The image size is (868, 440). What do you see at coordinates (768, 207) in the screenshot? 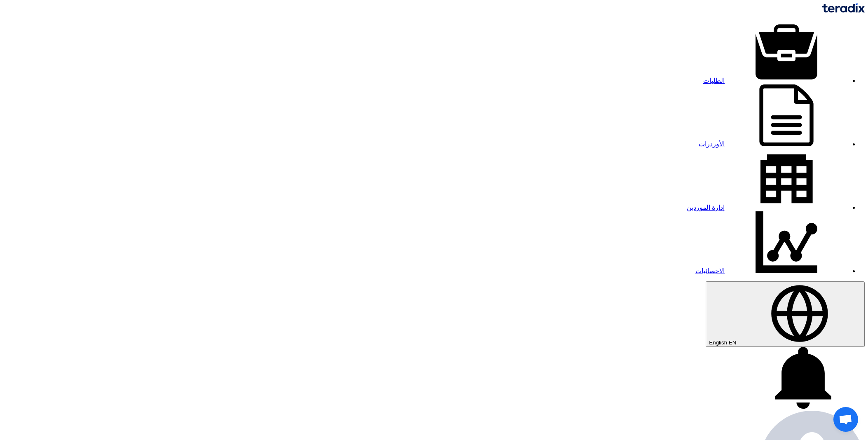
I see `a: إدارة الموردين` at bounding box center [768, 207].